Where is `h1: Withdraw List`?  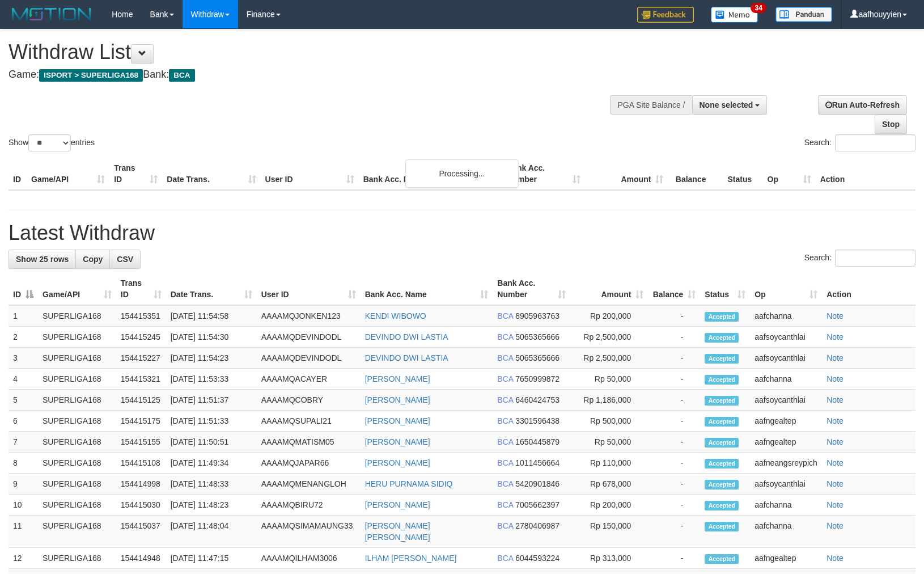
h1: Withdraw List is located at coordinates (307, 52).